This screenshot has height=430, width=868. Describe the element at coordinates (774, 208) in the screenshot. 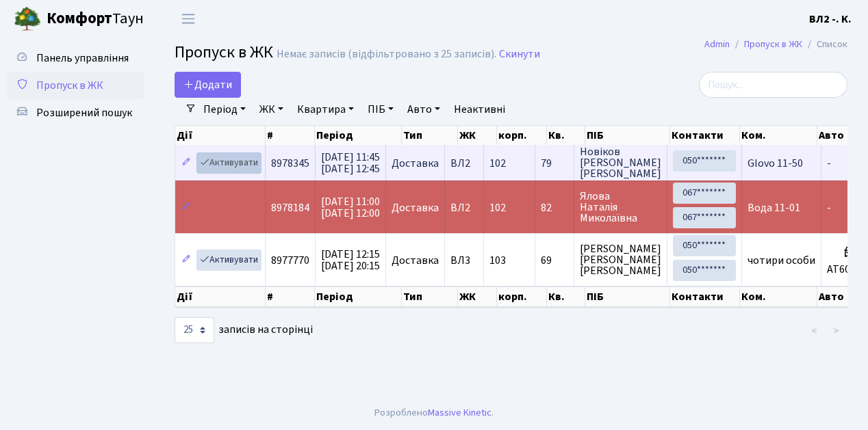

I see `span: Вода 11-01` at that location.